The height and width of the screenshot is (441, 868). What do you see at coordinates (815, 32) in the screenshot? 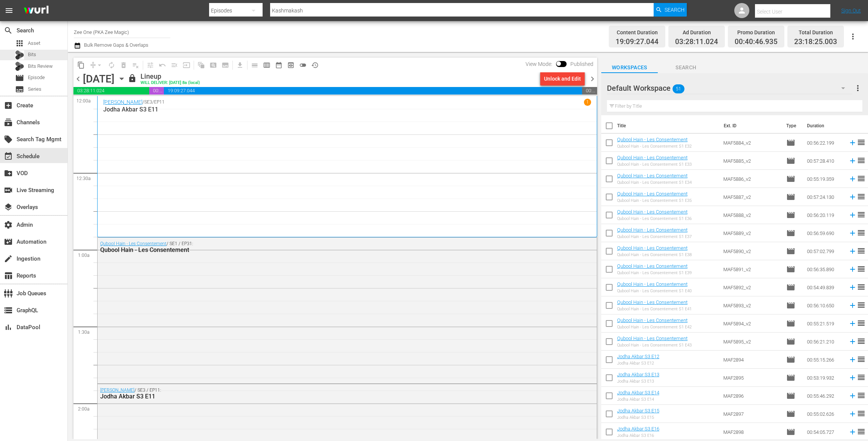
I see `div: Total Duration` at bounding box center [815, 32].